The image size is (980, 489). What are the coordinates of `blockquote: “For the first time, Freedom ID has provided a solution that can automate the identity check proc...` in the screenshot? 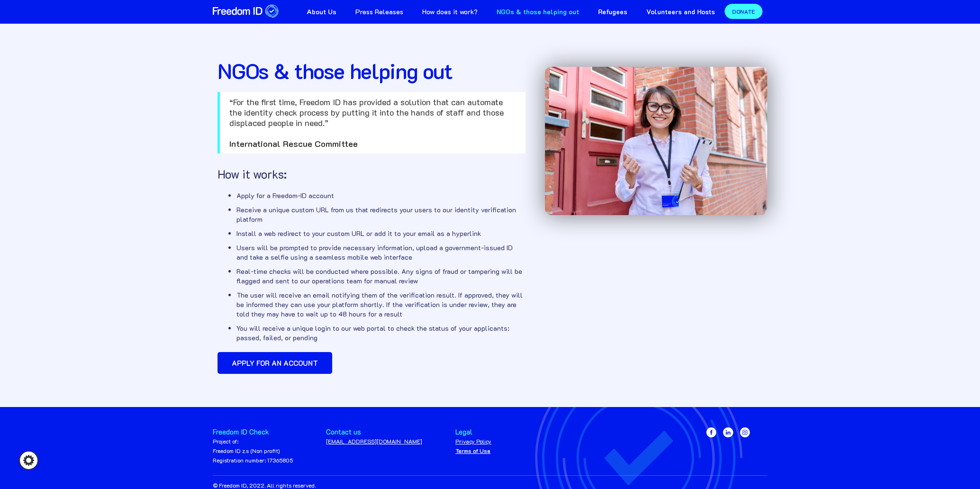 It's located at (371, 122).